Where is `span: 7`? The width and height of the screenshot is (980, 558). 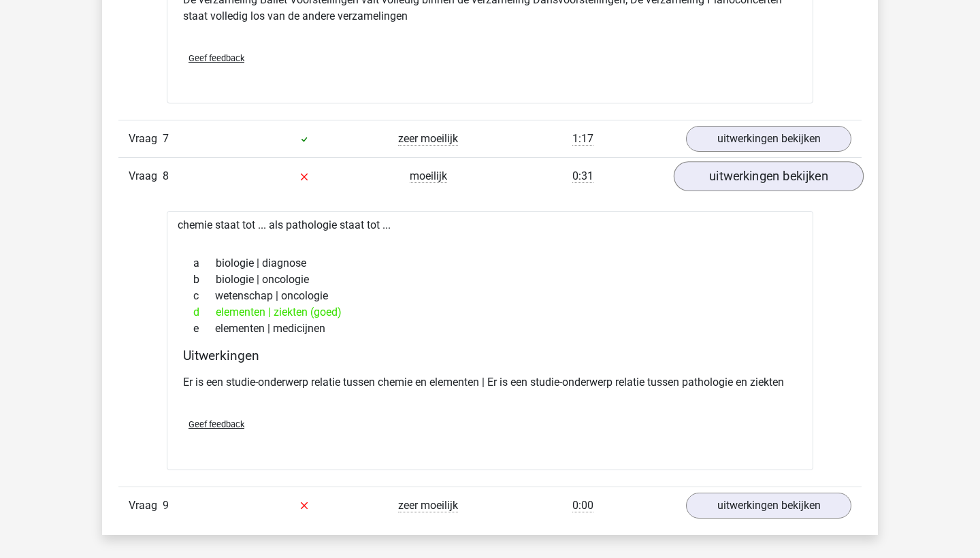 span: 7 is located at coordinates (165, 138).